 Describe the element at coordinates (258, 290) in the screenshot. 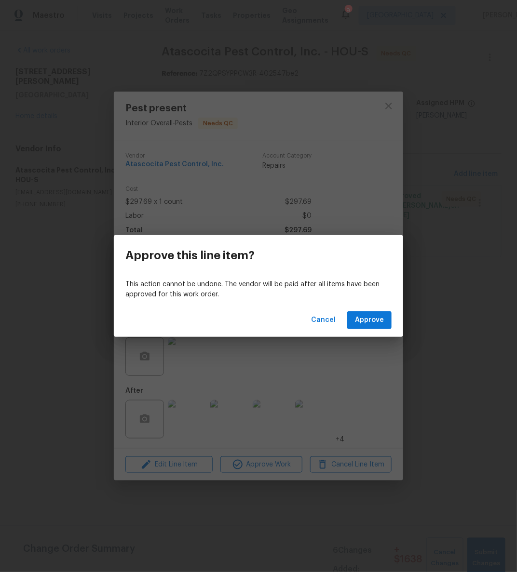

I see `p: This action cannot be undone. The vendor will be paid after all items have been approved for this...` at that location.